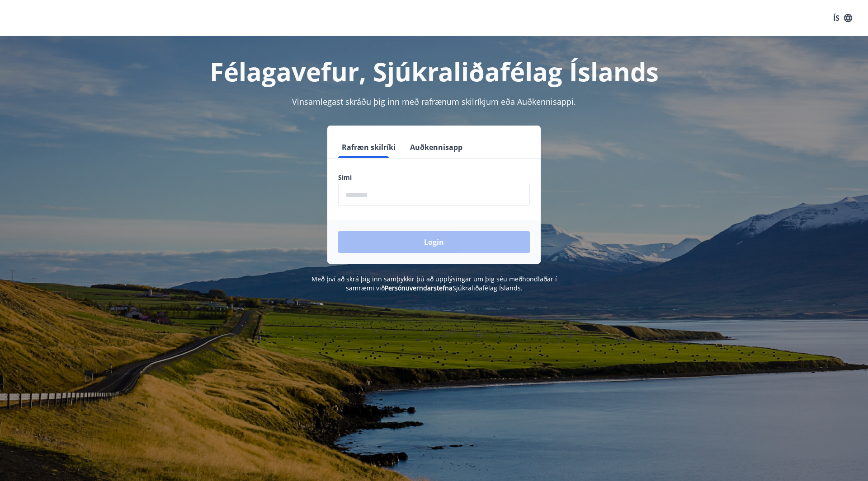  Describe the element at coordinates (434, 101) in the screenshot. I see `span: Vinsamlegast skráðu þig inn með rafrænum skilríkjum eða Auðkennisappi.` at that location.